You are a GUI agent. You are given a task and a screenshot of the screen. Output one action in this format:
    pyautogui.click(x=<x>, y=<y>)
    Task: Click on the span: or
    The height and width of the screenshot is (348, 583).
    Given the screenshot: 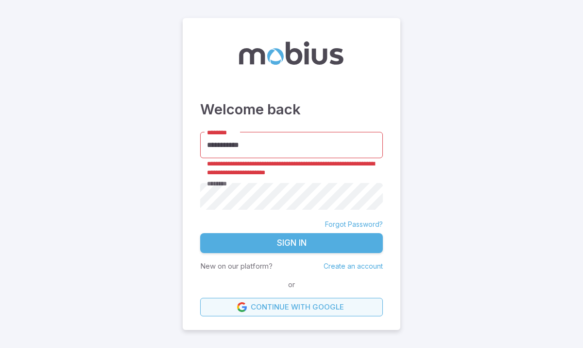 What is the action you would take?
    pyautogui.click(x=292, y=284)
    